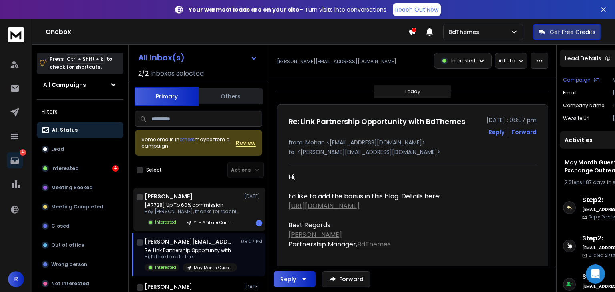 This screenshot has width=615, height=292. What do you see at coordinates (576, 118) in the screenshot?
I see `p: Website url` at bounding box center [576, 118].